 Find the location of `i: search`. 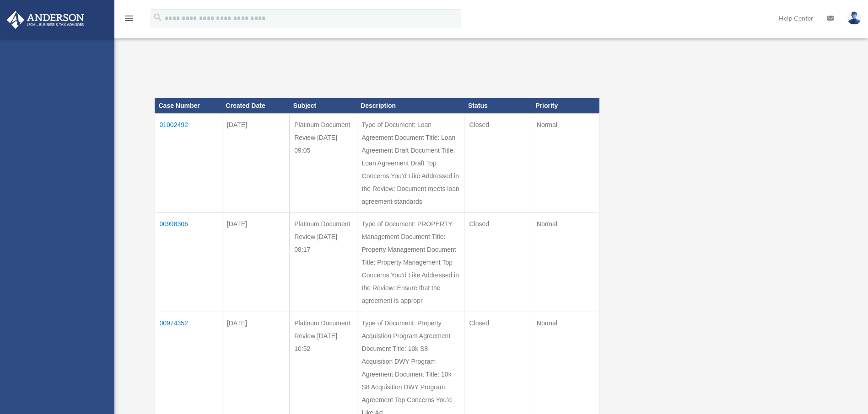

i: search is located at coordinates (158, 17).